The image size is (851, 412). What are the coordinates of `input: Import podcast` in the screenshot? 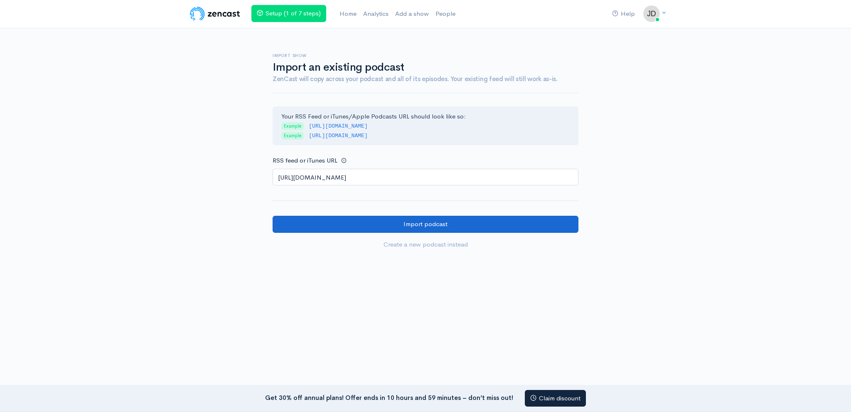 It's located at (425, 224).